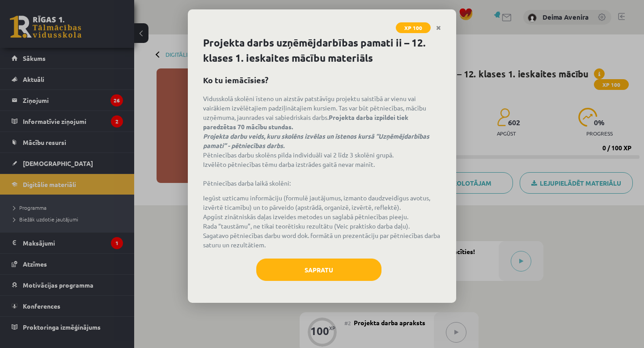  What do you see at coordinates (322, 80) in the screenshot?
I see `h2: Ko tu iemācīsies?` at bounding box center [322, 80].